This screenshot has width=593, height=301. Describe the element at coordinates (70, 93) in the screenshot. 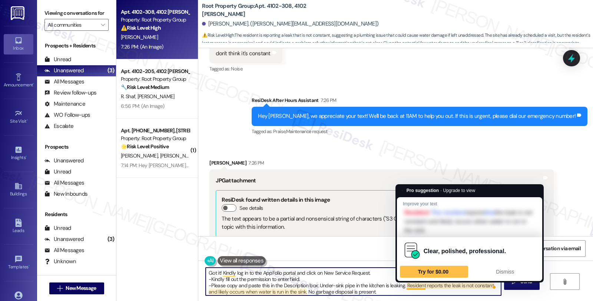

I see `div: Review follow-ups` at that location.